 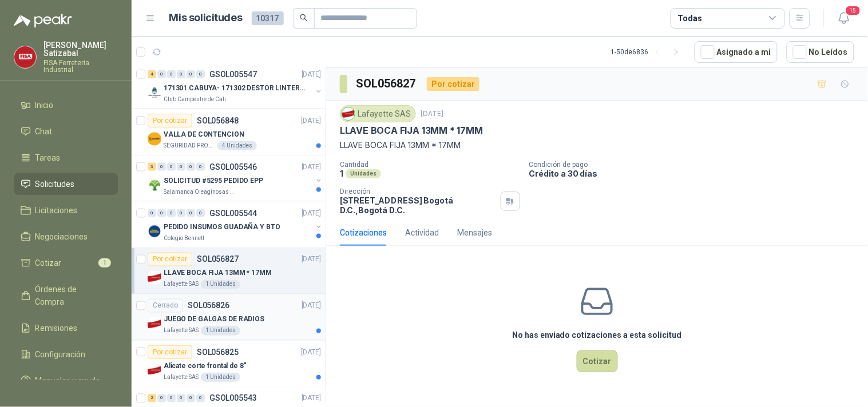 I want to click on a: Manuales y ayuda, so click(x=66, y=381).